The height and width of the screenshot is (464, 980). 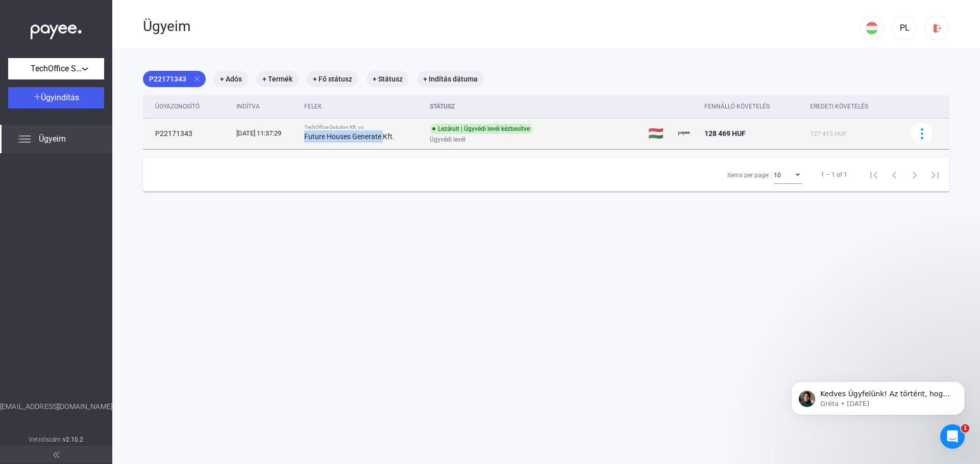 I want to click on mat-chip: + Fő státusz, so click(x=332, y=79).